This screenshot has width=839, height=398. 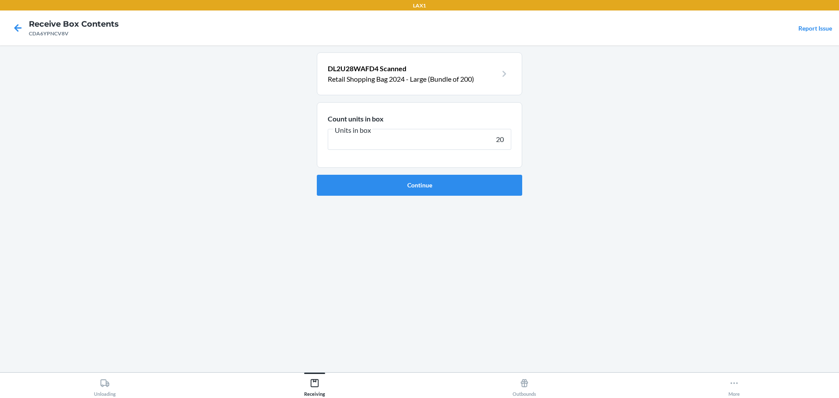 What do you see at coordinates (356, 118) in the screenshot?
I see `span: Count units in box` at bounding box center [356, 118].